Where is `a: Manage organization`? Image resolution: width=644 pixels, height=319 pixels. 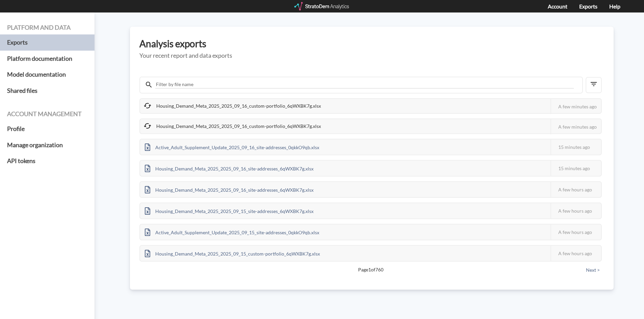 a: Manage organization is located at coordinates (47, 145).